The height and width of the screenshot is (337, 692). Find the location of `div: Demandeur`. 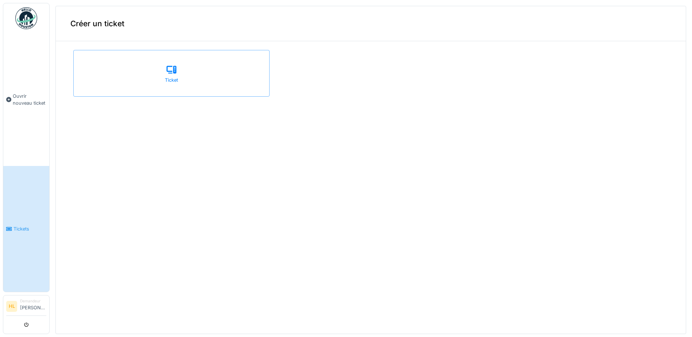

div: Demandeur is located at coordinates (33, 301).